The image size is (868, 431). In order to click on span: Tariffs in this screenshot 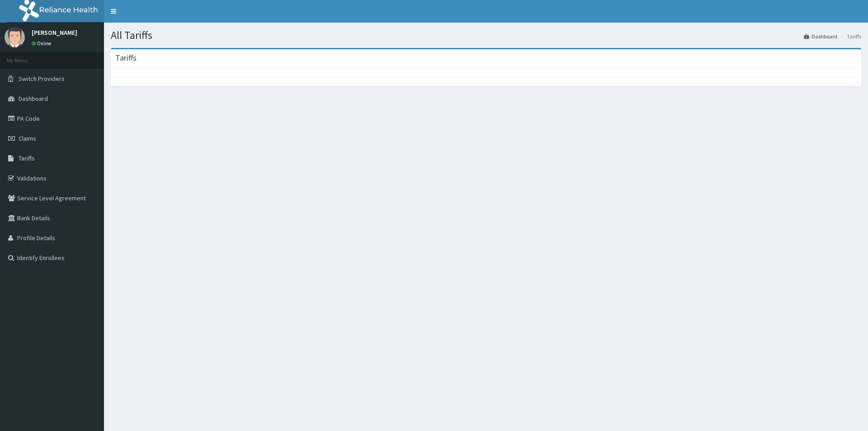, I will do `click(27, 158)`.